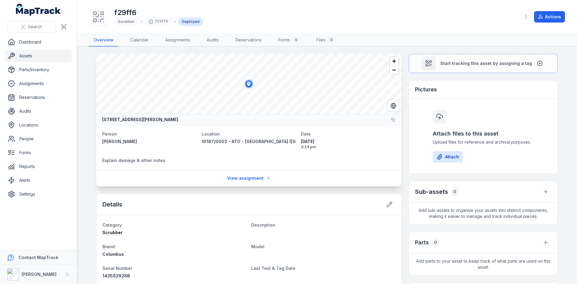 This screenshot has width=577, height=284. What do you see at coordinates (158, 22) in the screenshot?
I see `div: f29ff6` at bounding box center [158, 22].